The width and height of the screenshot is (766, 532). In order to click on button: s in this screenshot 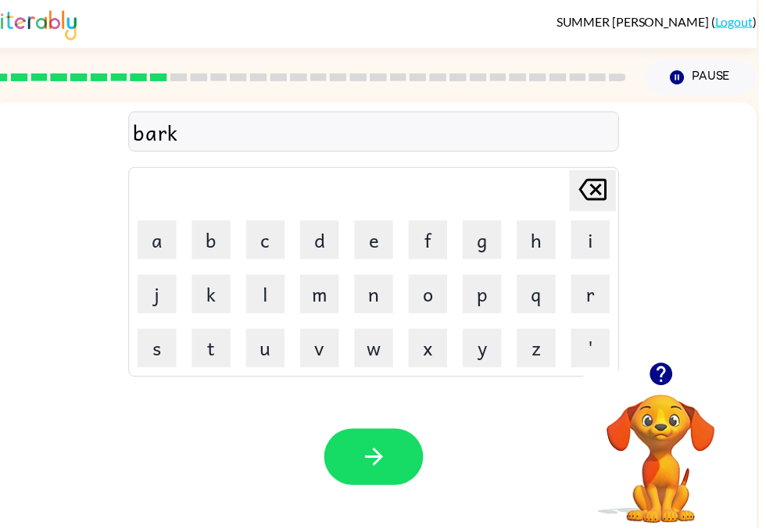, I will do `click(159, 352)`.